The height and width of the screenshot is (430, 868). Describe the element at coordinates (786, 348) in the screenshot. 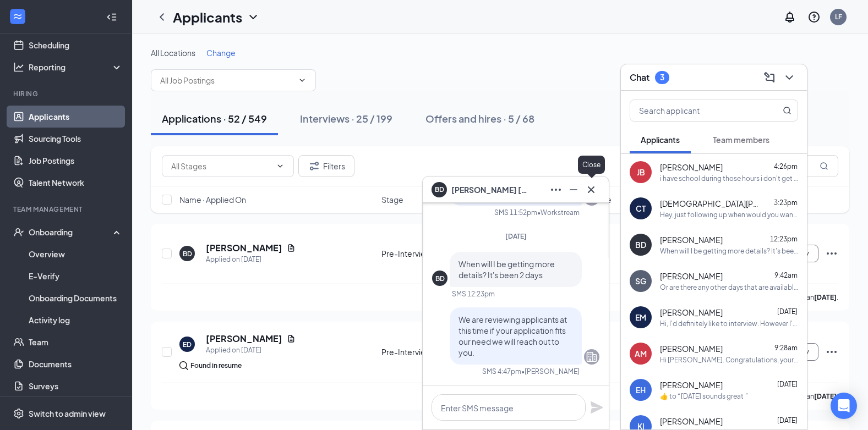

I see `span: 9:28am` at that location.